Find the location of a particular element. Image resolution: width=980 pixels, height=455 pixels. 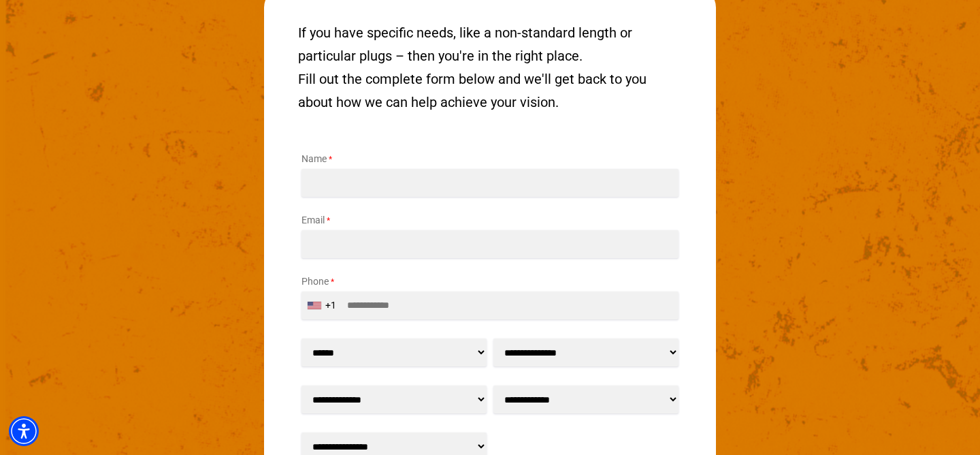

div: United States: +1 is located at coordinates (323, 305).